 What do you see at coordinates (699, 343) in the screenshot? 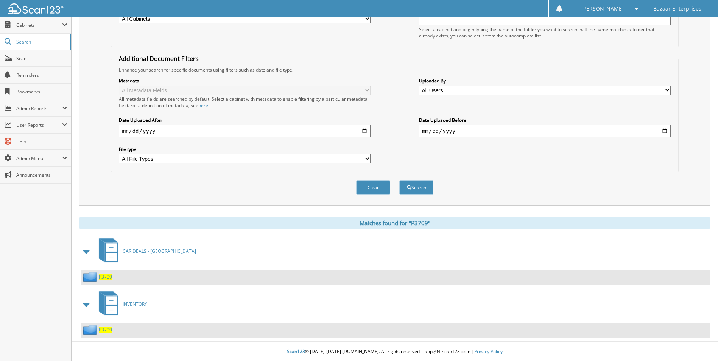
I see `div: Chat Widget` at bounding box center [699, 343].